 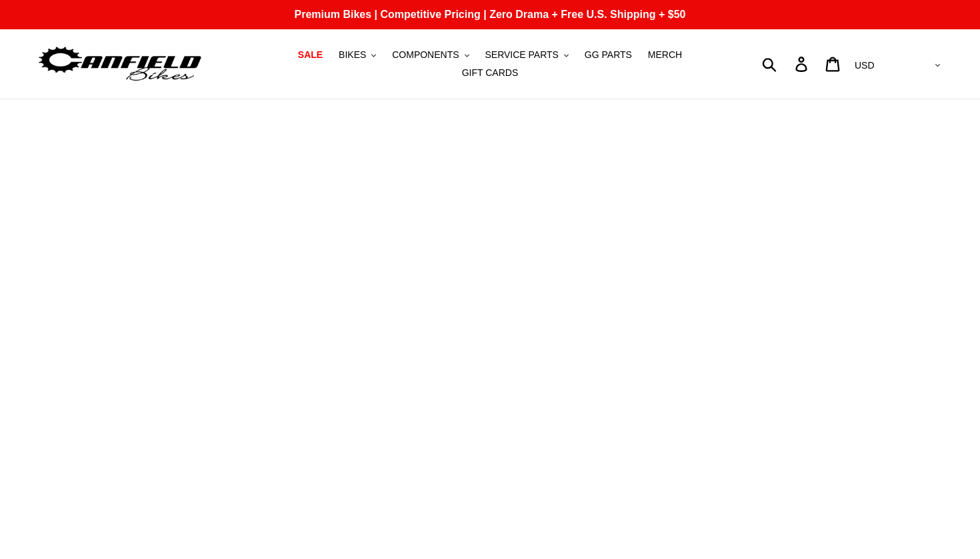 What do you see at coordinates (490, 72) in the screenshot?
I see `span: GIFT CARDS` at bounding box center [490, 72].